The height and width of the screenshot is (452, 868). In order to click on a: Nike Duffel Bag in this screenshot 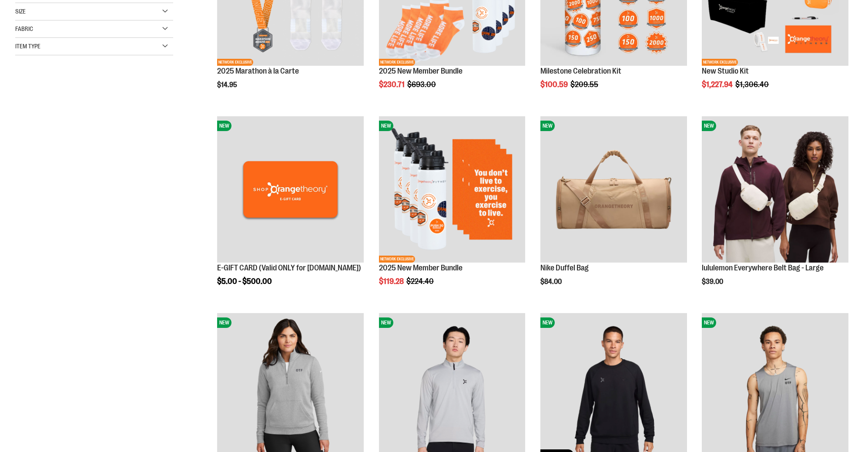, I will do `click(565, 268)`.